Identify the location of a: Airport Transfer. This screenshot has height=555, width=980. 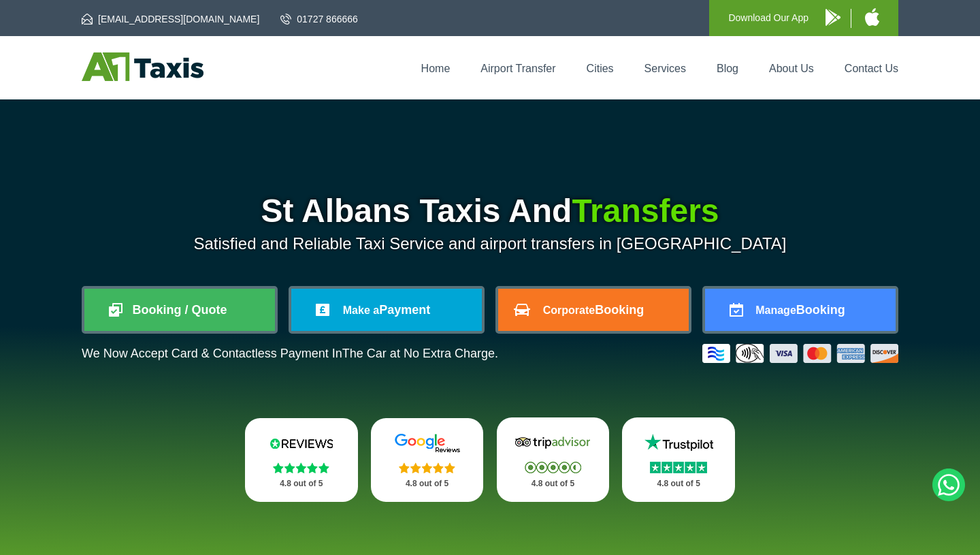
(518, 68).